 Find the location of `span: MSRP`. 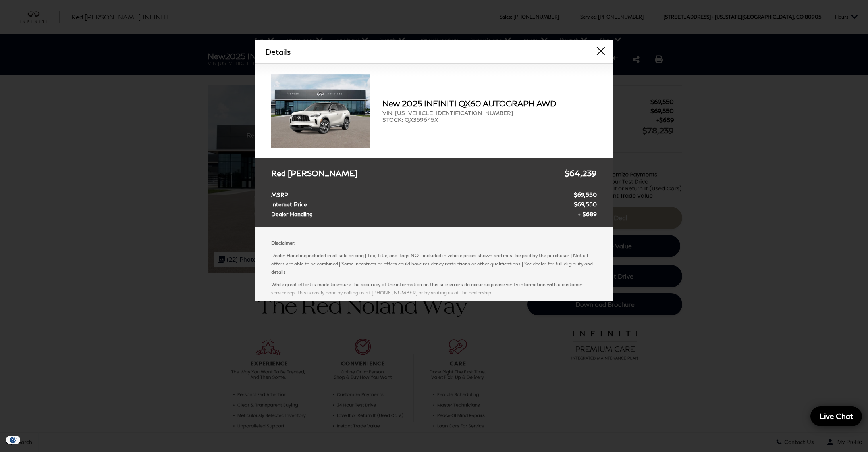

span: MSRP is located at coordinates (281, 195).